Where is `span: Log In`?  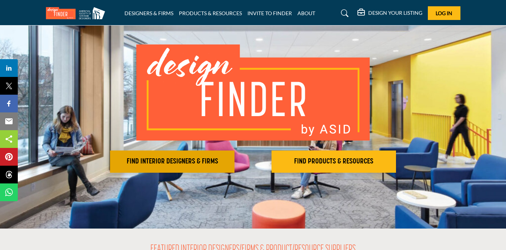 span: Log In is located at coordinates (444, 13).